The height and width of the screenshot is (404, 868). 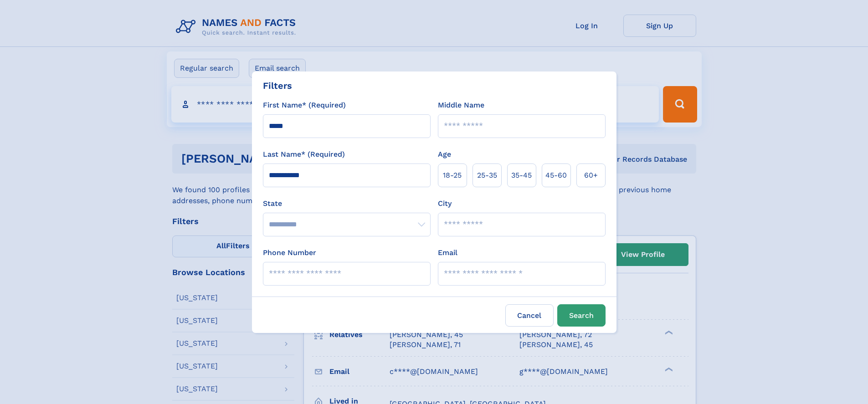 I want to click on label: Email, so click(x=447, y=253).